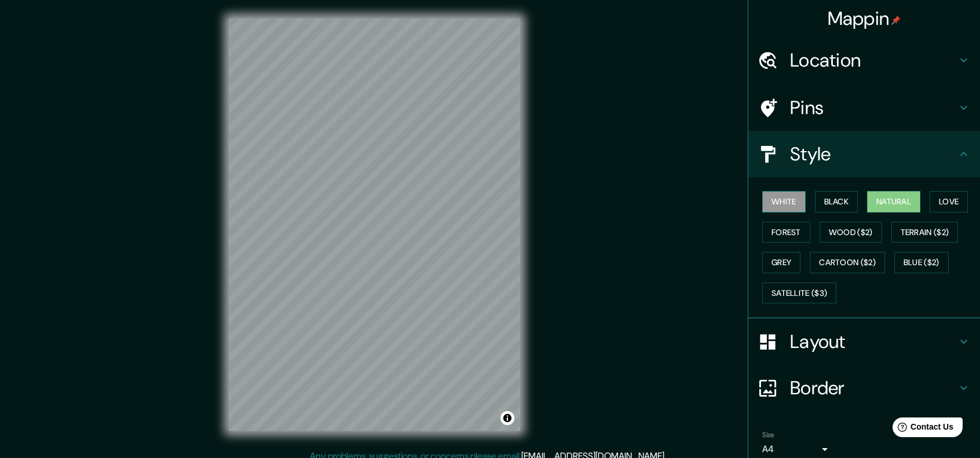 The image size is (980, 458). Describe the element at coordinates (783, 202) in the screenshot. I see `button: White` at that location.